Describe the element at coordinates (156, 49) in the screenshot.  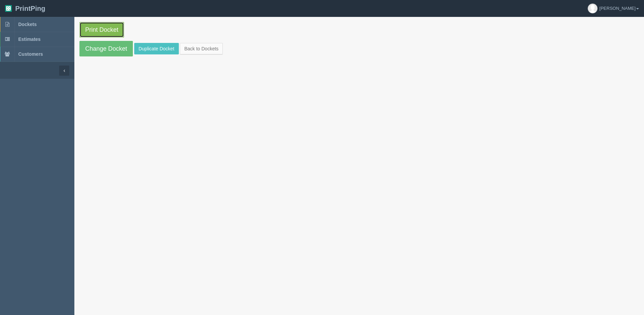
I see `a: Duplicate Docket` at that location.